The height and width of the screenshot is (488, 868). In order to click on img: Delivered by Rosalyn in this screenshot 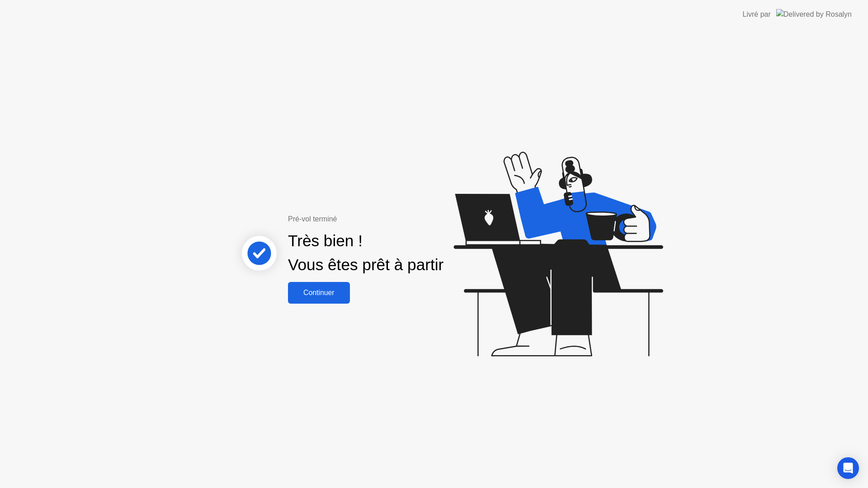, I will do `click(813, 14)`.